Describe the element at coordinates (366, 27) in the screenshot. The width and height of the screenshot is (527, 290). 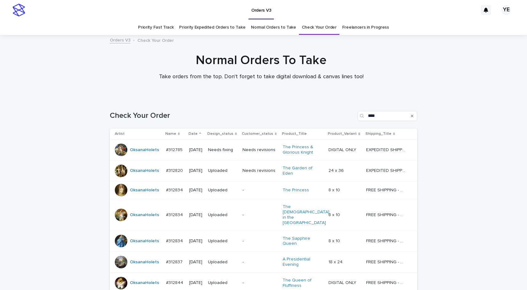
I see `a: Freelancers in Progress` at that location.